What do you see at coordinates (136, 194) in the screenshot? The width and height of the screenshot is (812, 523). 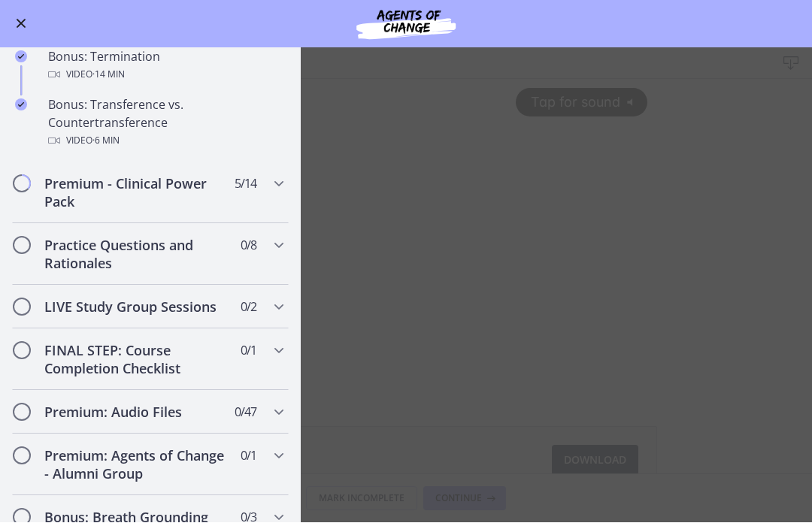 I see `h2: Premium - Clinical Power Pack` at bounding box center [136, 194].